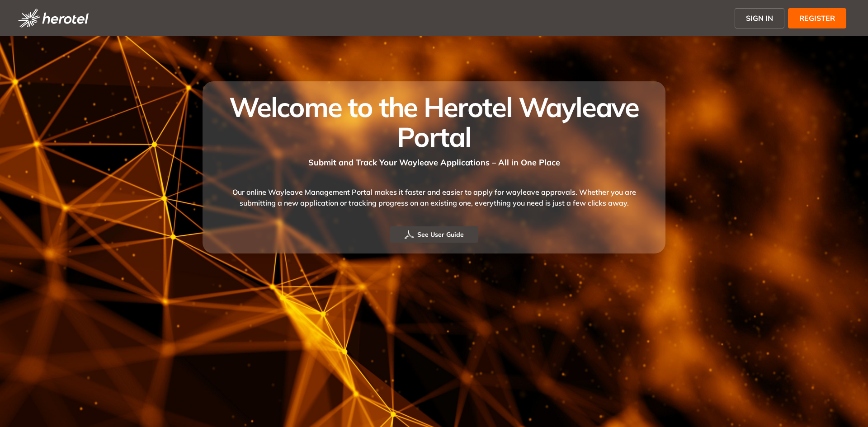 Image resolution: width=868 pixels, height=427 pixels. What do you see at coordinates (434, 198) in the screenshot?
I see `div: Our online Wayleave Management Portal makes it faster and easier to apply for wayleave approvals....` at bounding box center [434, 198].